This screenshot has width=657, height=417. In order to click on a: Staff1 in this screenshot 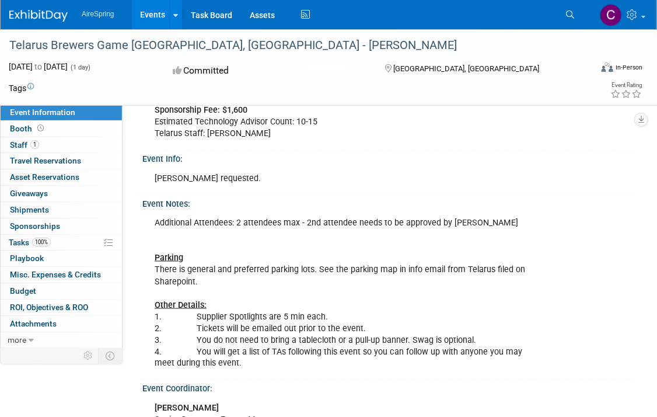, I will do `click(61, 145)`.